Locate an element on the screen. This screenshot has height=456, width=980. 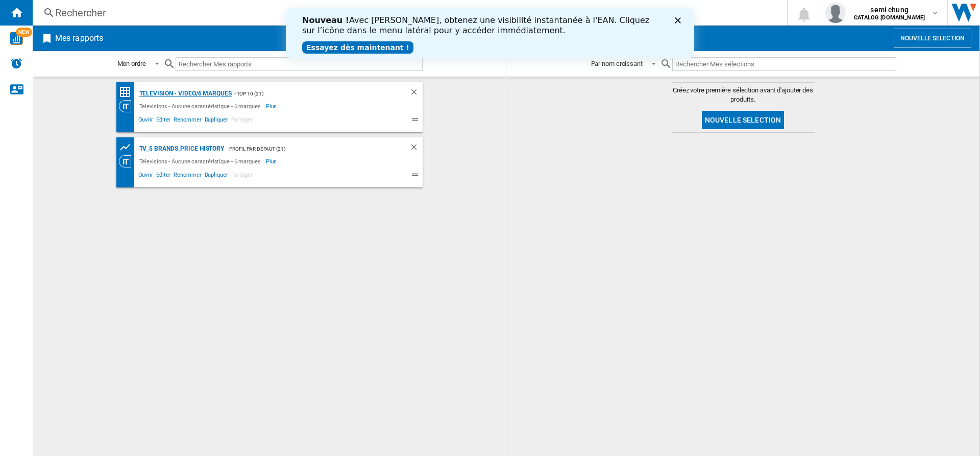
div: TV_5 Brands_Price History is located at coordinates (181, 149).